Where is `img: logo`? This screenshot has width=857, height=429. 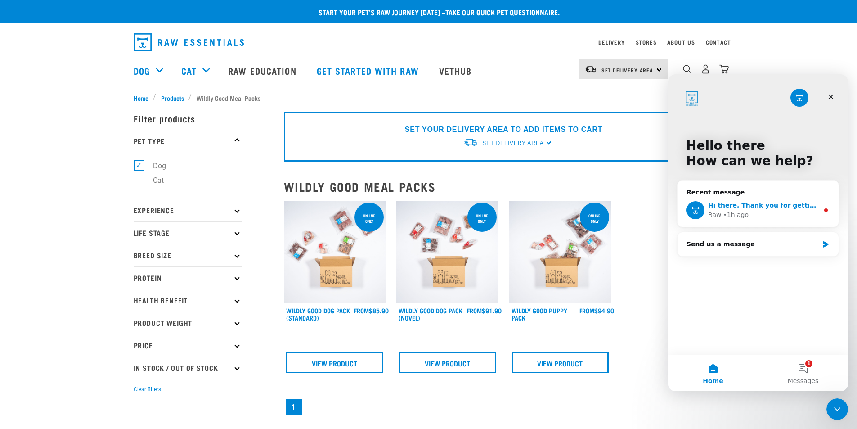 img: logo is located at coordinates (24, 24).